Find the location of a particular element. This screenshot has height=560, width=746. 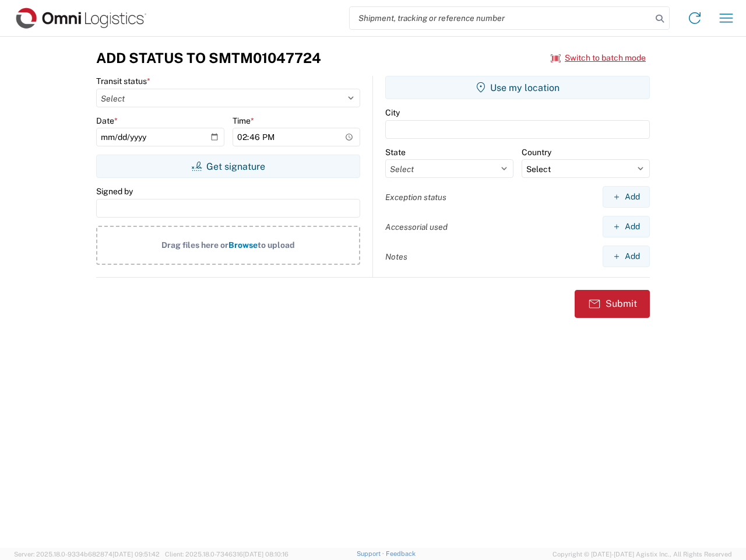

label: Date is located at coordinates (106, 121).